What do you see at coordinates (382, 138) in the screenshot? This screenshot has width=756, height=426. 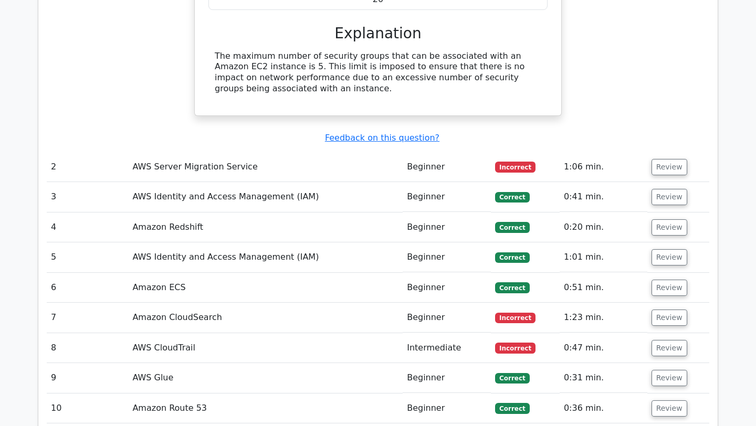 I see `a: Feedback on this question?` at bounding box center [382, 138].